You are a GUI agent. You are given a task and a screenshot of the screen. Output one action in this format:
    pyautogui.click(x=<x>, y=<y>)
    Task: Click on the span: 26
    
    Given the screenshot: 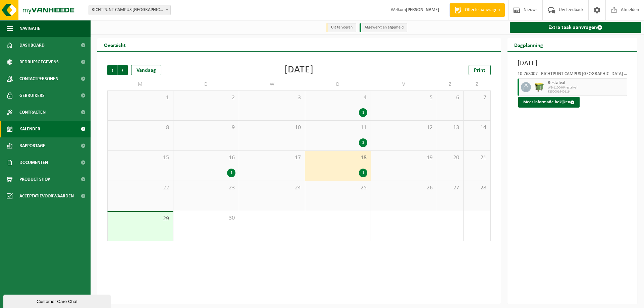 What is the action you would take?
    pyautogui.click(x=404, y=188)
    